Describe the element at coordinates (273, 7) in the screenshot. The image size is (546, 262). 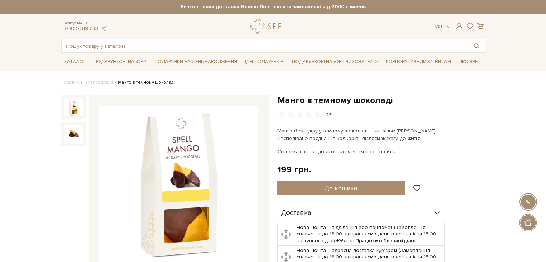
I see `strong: Безкоштовна доставка Новою Поштою при замовленні від 2000 гривень` at that location.